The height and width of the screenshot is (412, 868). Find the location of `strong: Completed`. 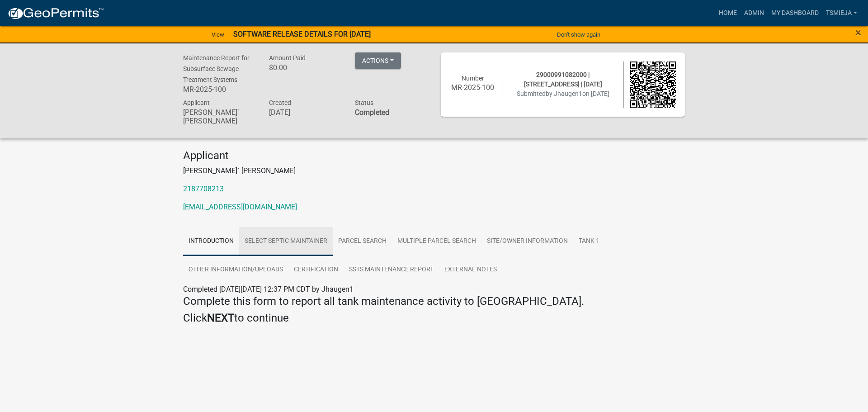

strong: Completed is located at coordinates (373, 112).